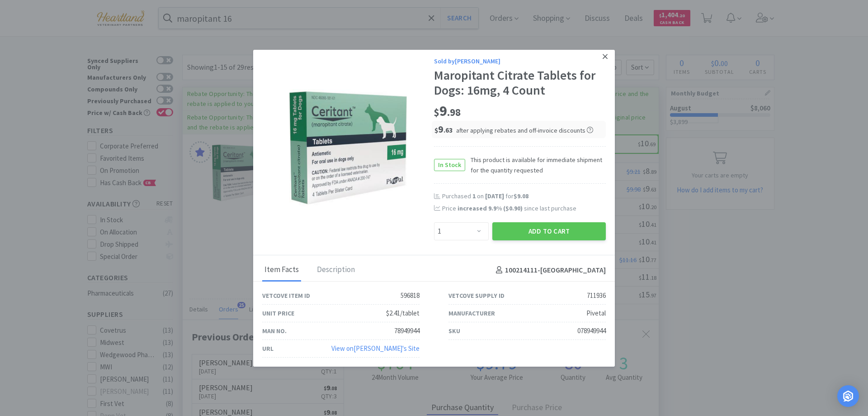 This screenshot has height=416, width=868. Describe the element at coordinates (520, 83) in the screenshot. I see `div: Maropitant Citrate Tablets for Dogs: 16mg, 4 Count` at that location.